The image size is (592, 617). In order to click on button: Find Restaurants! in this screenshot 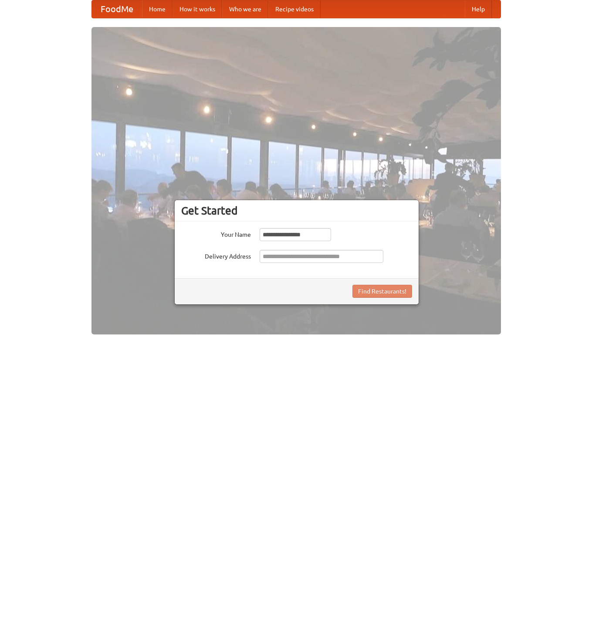, I will do `click(382, 291)`.